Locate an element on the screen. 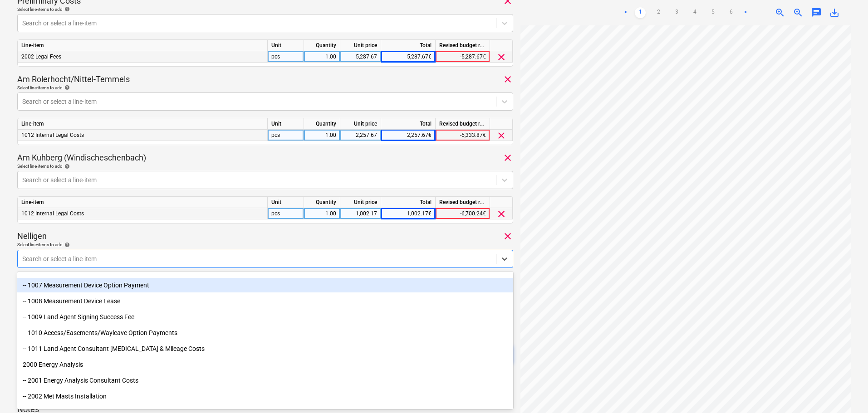  a: Page 4 is located at coordinates (695, 13).